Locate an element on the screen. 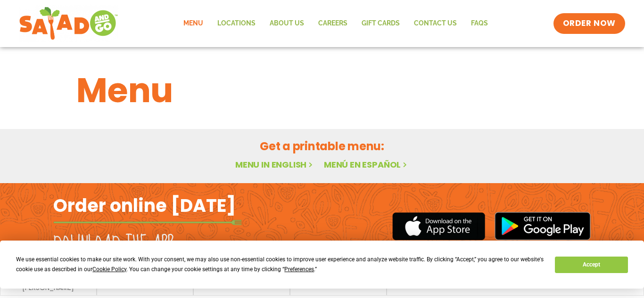 The image size is (644, 298). h1: Menu is located at coordinates (322, 91).